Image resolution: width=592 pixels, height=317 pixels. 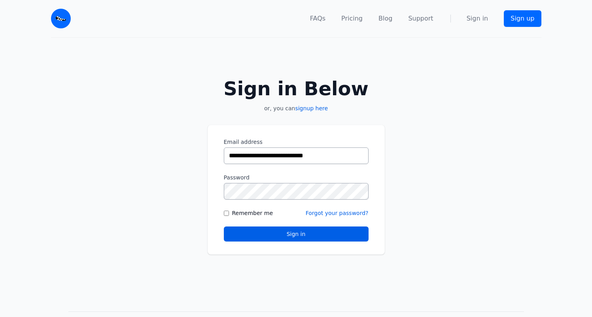 I want to click on a: Support, so click(x=421, y=19).